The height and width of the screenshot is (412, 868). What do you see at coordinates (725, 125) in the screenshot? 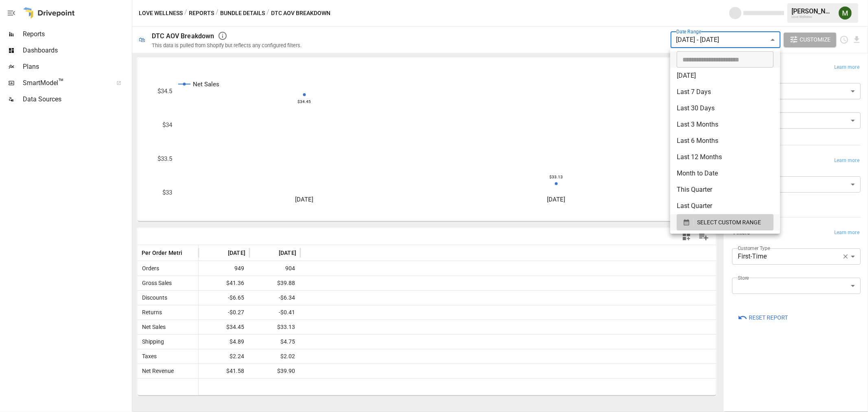
I see `li: Last 3 Months` at bounding box center [725, 125].